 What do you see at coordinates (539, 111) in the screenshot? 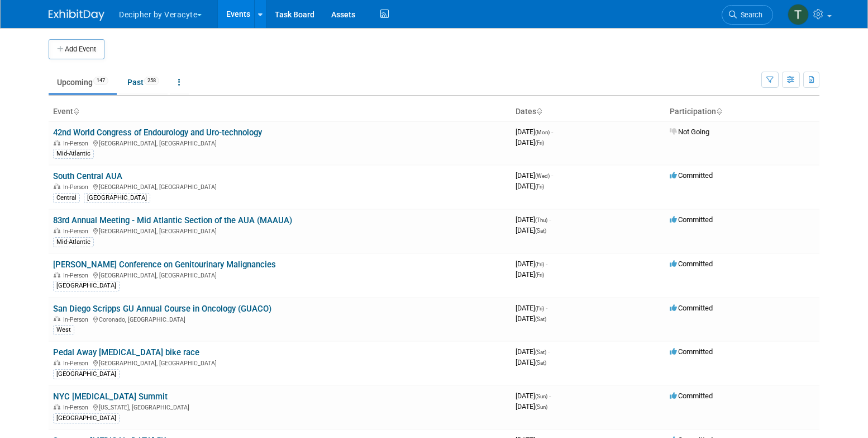
I see `a: Sort by Start Date` at bounding box center [539, 111].